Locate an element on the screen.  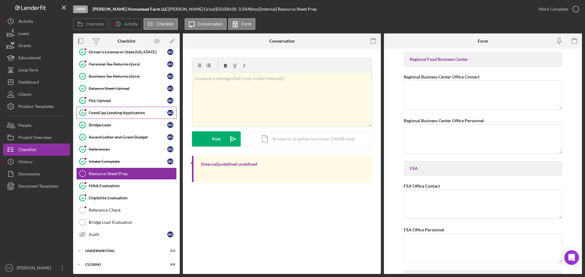
label: Regional Business Center Office Contact is located at coordinates (441, 77).